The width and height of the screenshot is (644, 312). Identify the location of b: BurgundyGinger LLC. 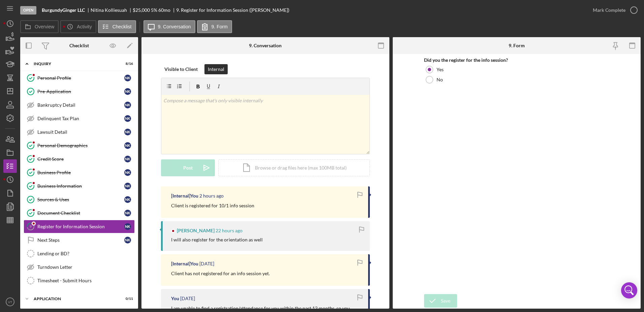
(63, 10).